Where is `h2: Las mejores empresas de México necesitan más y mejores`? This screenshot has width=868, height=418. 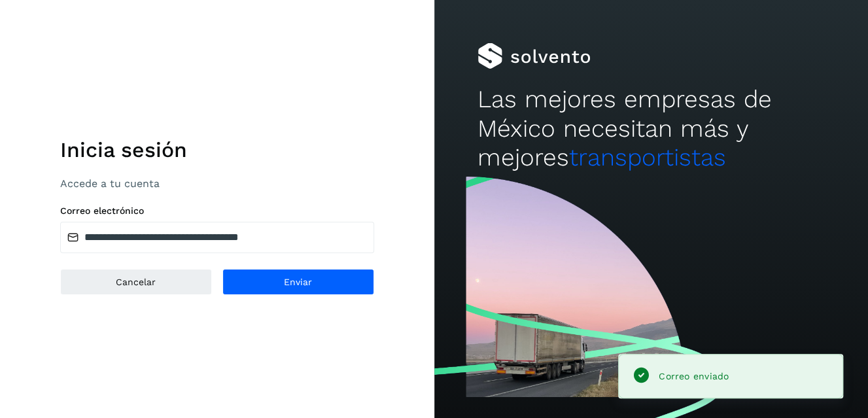
h2: Las mejores empresas de México necesitan más y mejores is located at coordinates (651, 128).